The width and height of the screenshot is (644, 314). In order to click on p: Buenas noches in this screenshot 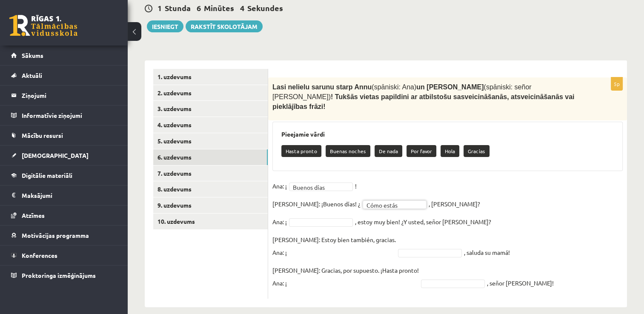, I will do `click(348, 151)`.